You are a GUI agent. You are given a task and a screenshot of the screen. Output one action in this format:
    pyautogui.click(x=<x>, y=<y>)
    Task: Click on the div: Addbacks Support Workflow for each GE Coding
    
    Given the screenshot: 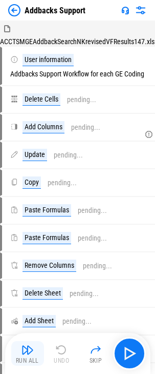 What is the action you would take?
    pyautogui.click(x=77, y=66)
    